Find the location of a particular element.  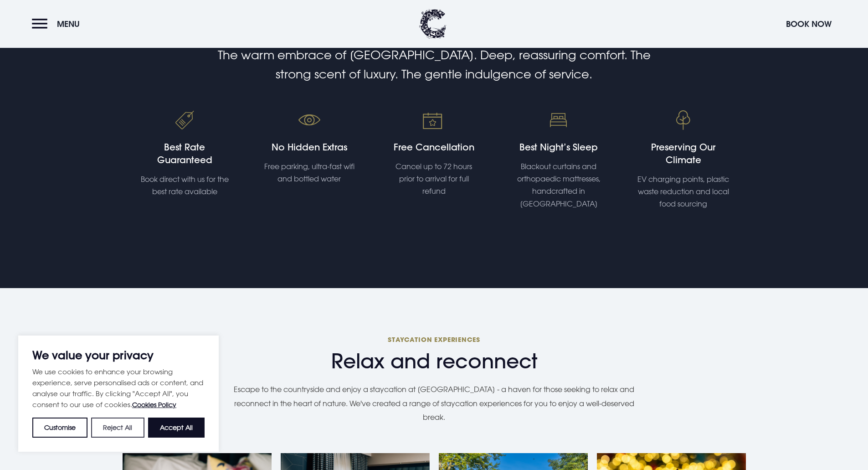

p: Free parking, ultra-fast wifi and bottled water is located at coordinates (309, 173).